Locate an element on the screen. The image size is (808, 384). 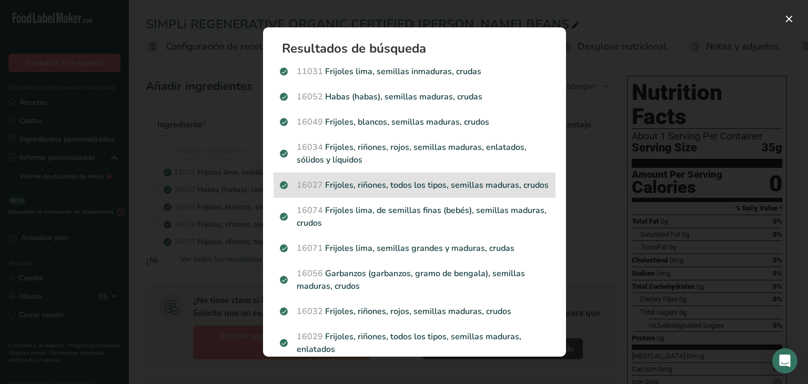
p: Frijoles lima, semillas grandes y maduras, crudas is located at coordinates (415, 248).